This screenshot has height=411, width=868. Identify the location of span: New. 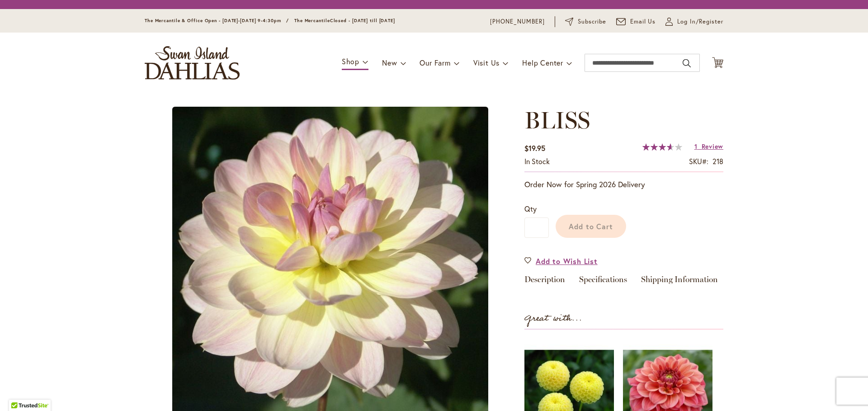
(389, 62).